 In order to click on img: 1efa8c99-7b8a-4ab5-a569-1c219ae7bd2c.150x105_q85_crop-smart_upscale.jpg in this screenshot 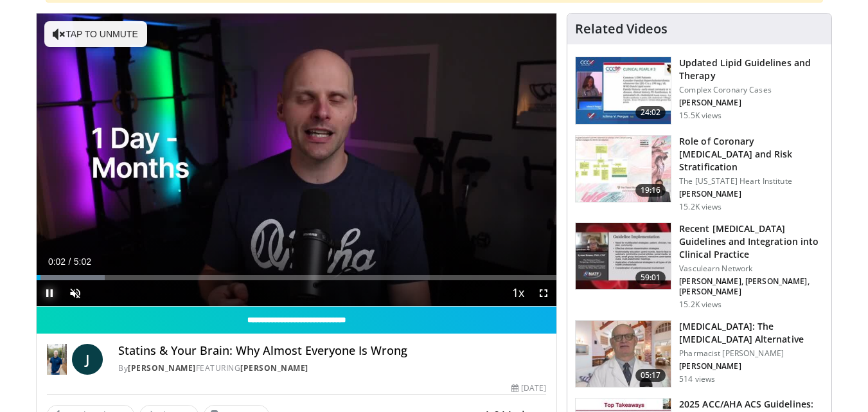, I will do `click(623, 169)`.